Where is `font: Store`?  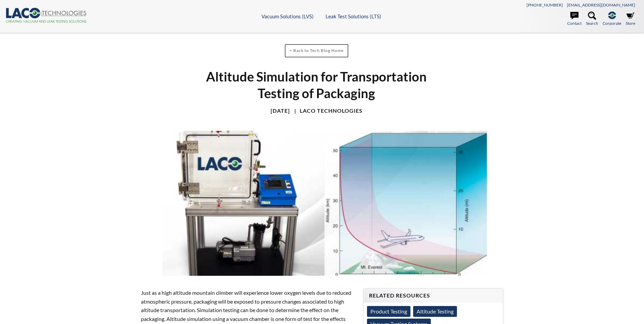
font: Store is located at coordinates (631, 23).